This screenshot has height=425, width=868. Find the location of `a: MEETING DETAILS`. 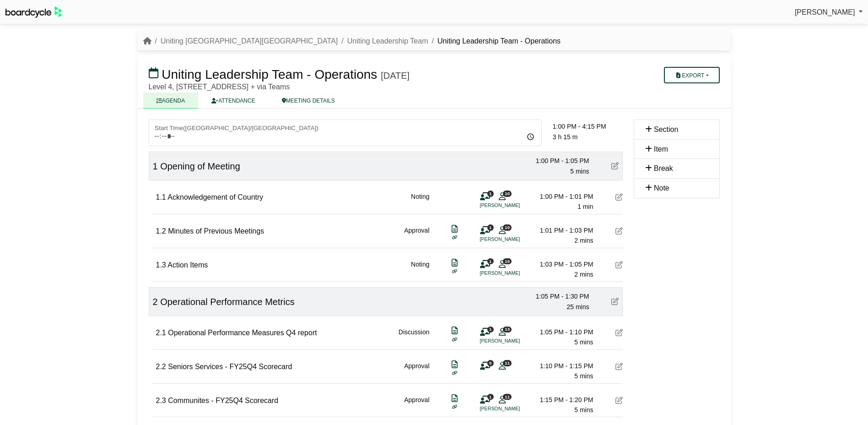

a: MEETING DETAILS is located at coordinates (308, 100).